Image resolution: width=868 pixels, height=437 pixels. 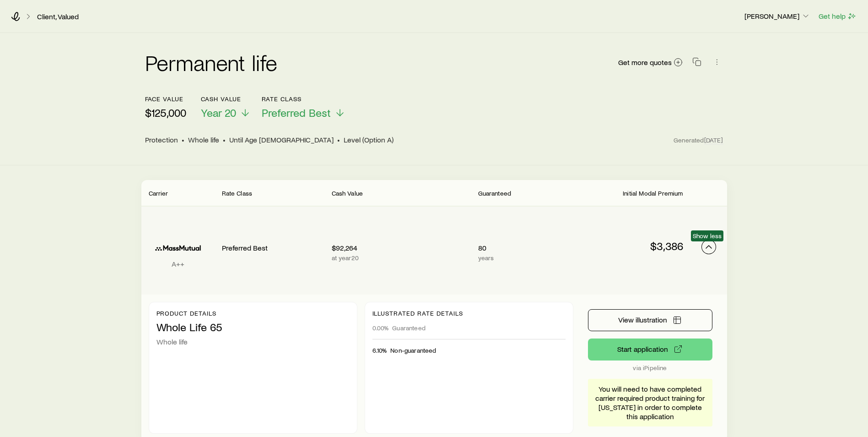 What do you see at coordinates (253, 313) in the screenshot?
I see `p: Product details` at bounding box center [253, 313].